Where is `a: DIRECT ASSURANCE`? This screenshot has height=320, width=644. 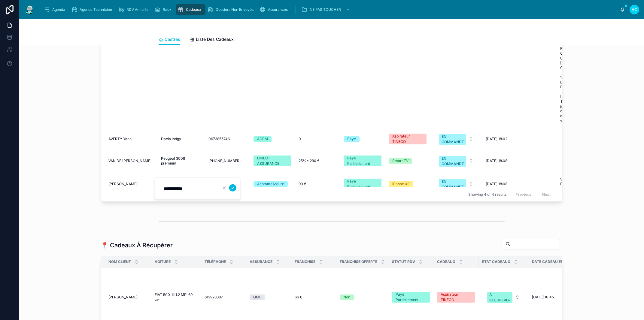 a: DIRECT ASSURANCE is located at coordinates (272, 161).